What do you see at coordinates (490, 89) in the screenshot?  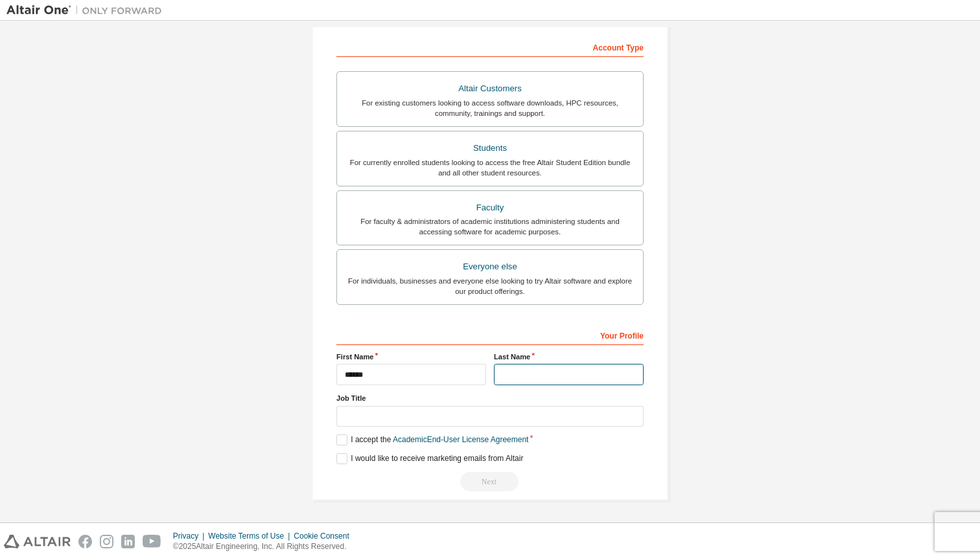 I see `div: Altair Customers` at bounding box center [490, 89].